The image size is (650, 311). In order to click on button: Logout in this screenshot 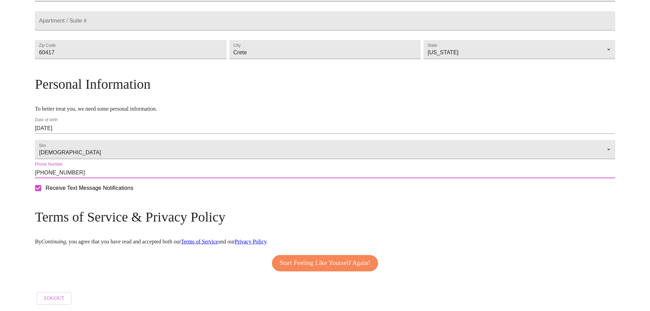, I will do `click(54, 298)`.